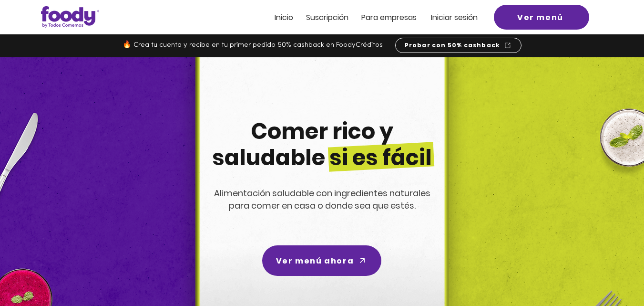 This screenshot has height=306, width=644. I want to click on a: Iniciar sesión, so click(454, 17).